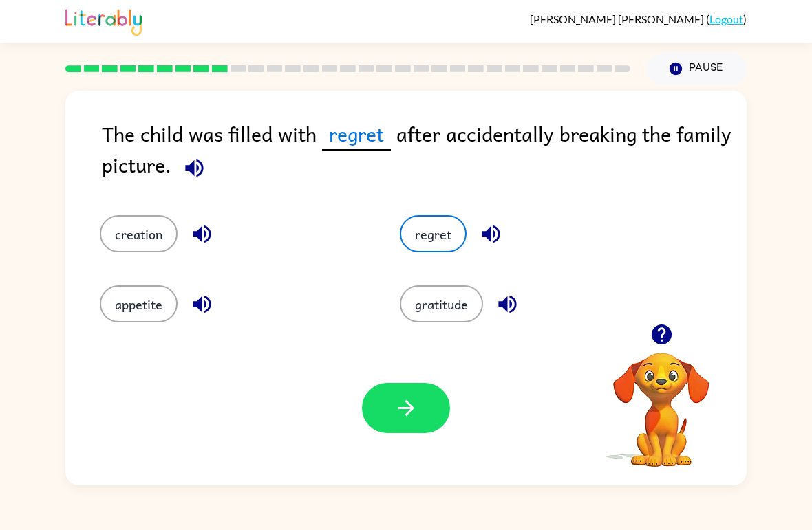 The height and width of the screenshot is (530, 812). Describe the element at coordinates (138, 304) in the screenshot. I see `button: appetite` at that location.